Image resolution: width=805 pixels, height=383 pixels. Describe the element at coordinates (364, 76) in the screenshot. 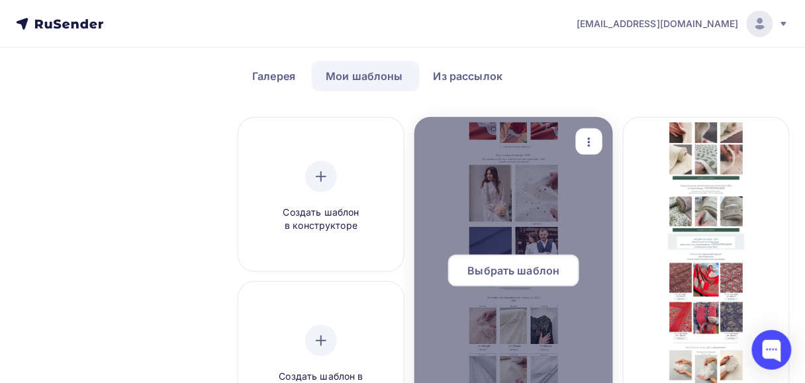

I see `a: Мои шаблоны` at that location.